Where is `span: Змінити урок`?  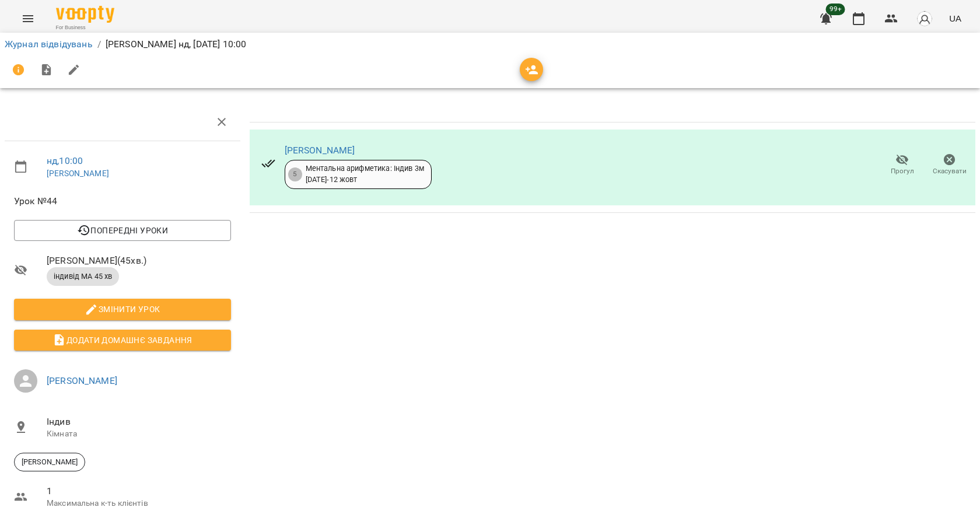
span: Змінити урок is located at coordinates (123, 309).